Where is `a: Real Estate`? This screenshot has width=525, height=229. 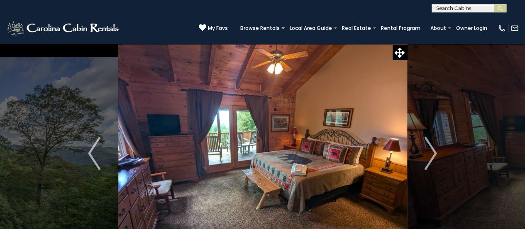 a: Real Estate is located at coordinates (356, 28).